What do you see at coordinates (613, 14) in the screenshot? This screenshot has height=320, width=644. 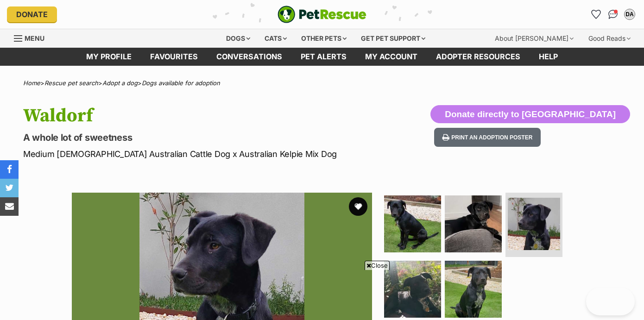 I see `ul: Account quick links` at bounding box center [613, 14].